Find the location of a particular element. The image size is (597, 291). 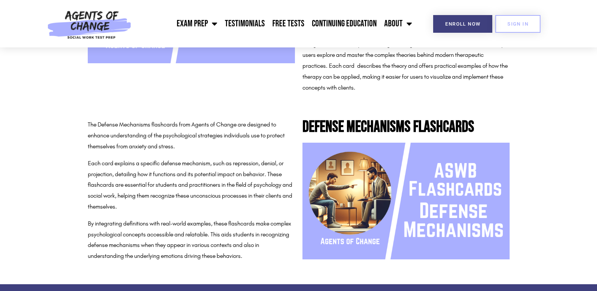

a: Enroll Now is located at coordinates (463, 24).